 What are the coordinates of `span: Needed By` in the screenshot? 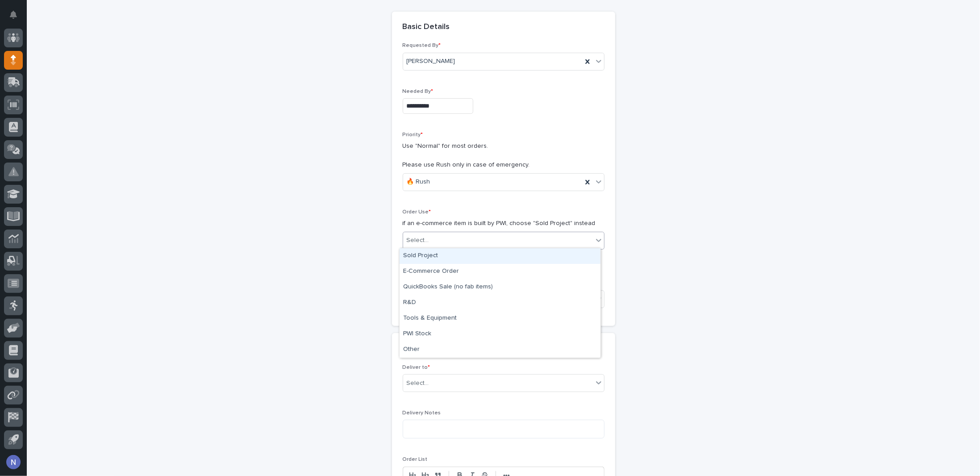 It's located at (418, 92).